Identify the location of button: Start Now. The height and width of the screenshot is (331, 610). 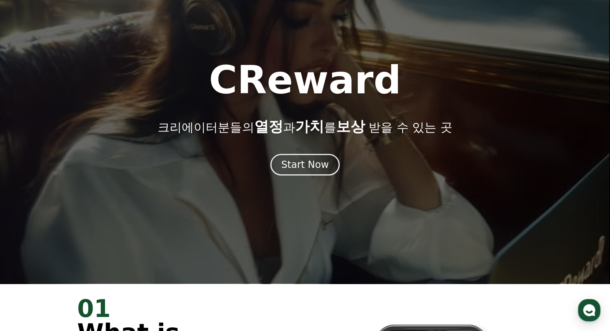
(305, 165).